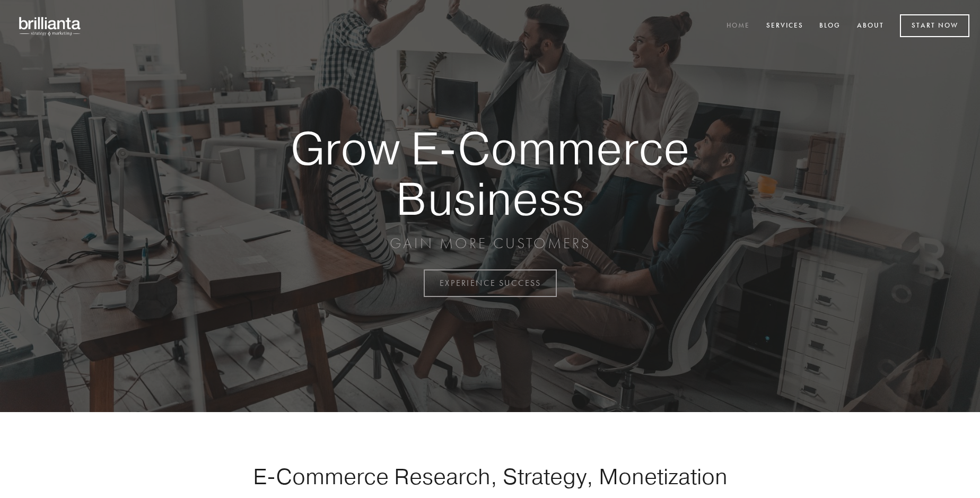 The image size is (980, 498). Describe the element at coordinates (490, 243) in the screenshot. I see `p: GAIN MORE CUSTOMERS` at that location.